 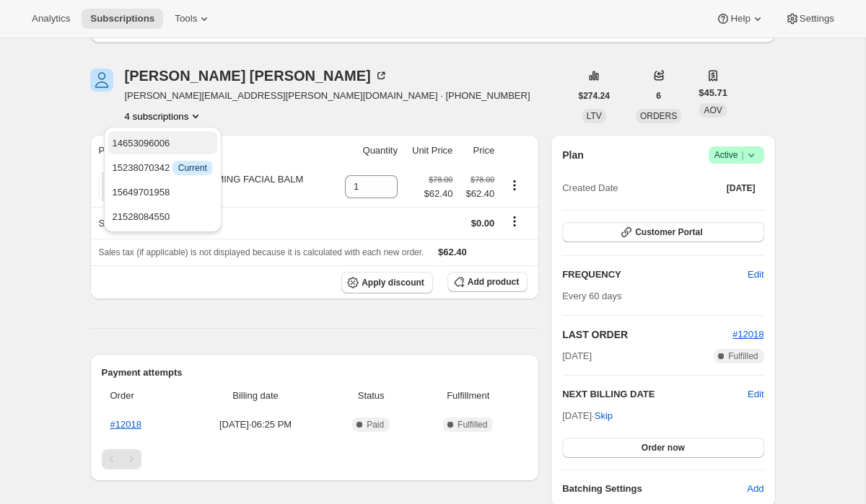 I want to click on button: $274.24, so click(x=594, y=96).